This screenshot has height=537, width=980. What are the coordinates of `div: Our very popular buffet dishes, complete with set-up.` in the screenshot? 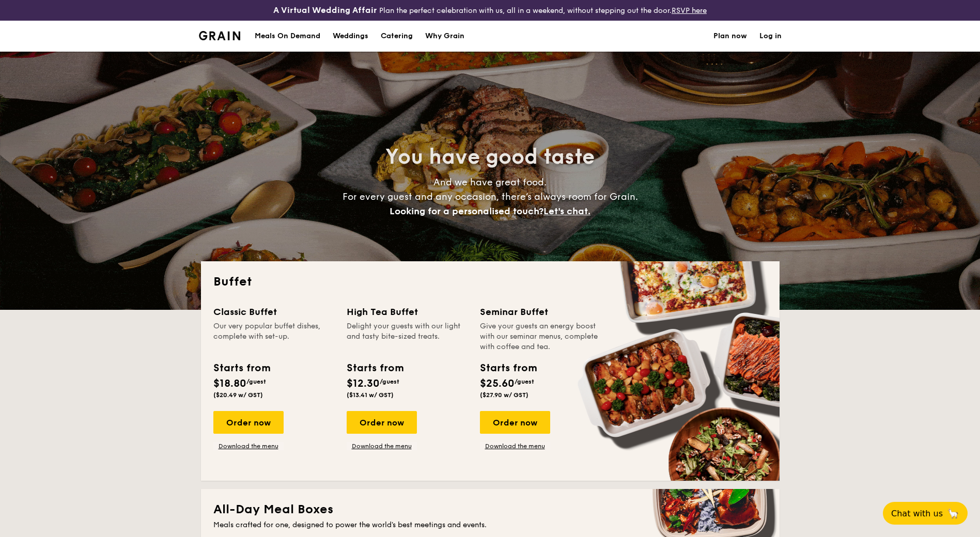 It's located at (274, 337).